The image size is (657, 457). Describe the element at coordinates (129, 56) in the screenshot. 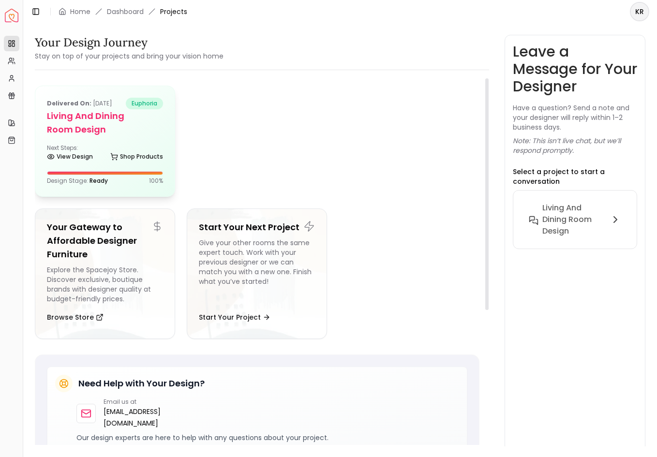

I see `small: Stay on top of your projects and bring your vision home` at that location.